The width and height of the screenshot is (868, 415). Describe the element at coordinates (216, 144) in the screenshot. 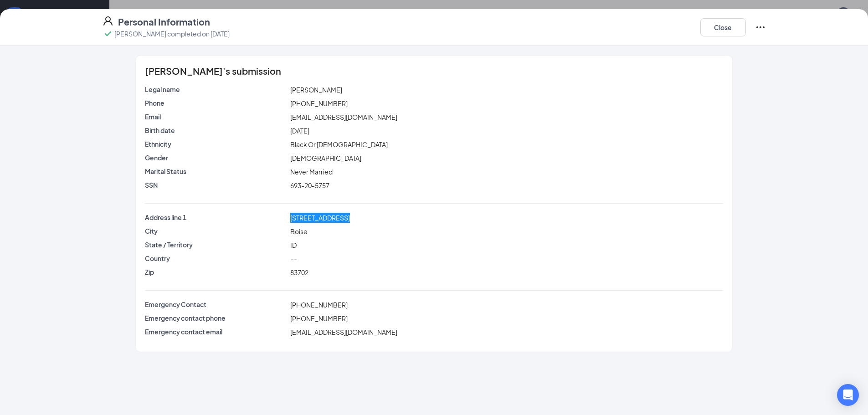

I see `p: Ethnicity` at that location.